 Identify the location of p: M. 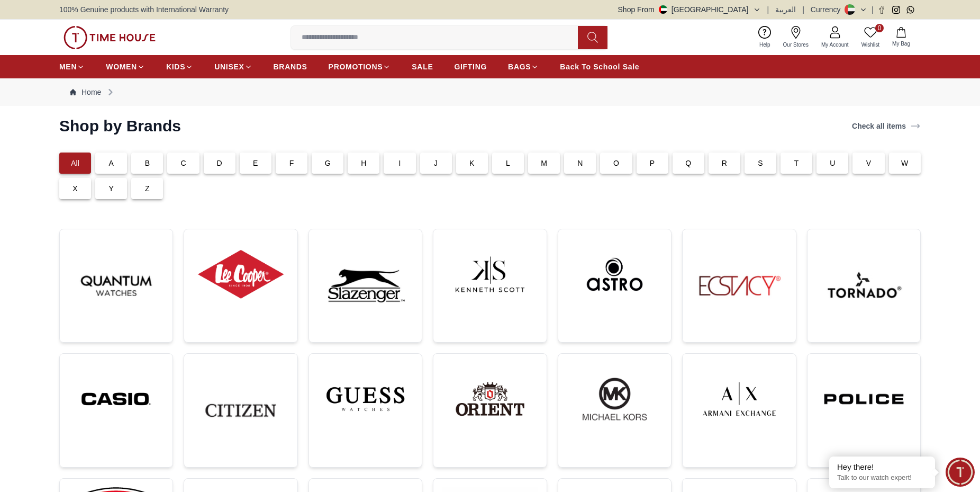
(544, 163).